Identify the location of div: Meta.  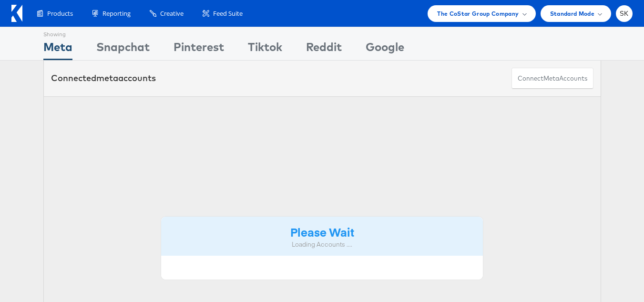
(57, 49).